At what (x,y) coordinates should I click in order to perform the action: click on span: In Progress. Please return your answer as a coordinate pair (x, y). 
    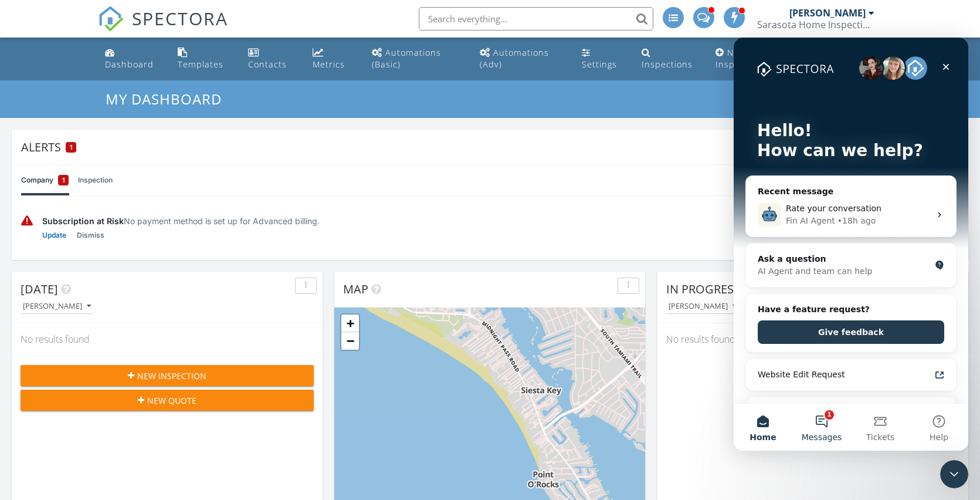
    Looking at the image, I should click on (703, 289).